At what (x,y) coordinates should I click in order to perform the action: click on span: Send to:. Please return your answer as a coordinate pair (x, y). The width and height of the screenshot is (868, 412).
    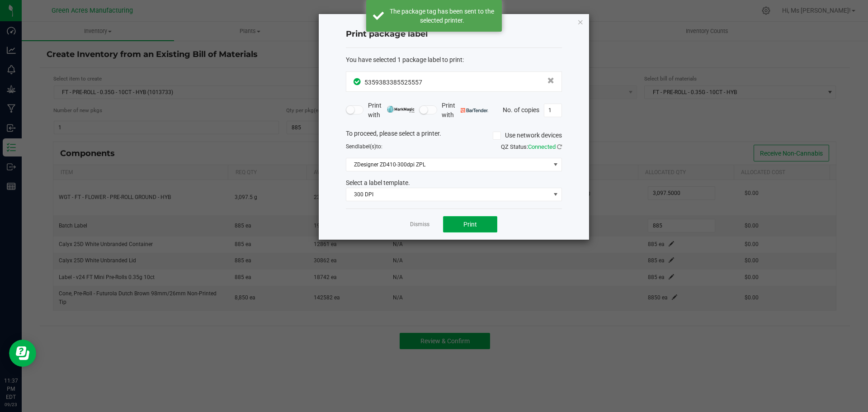
    Looking at the image, I should click on (364, 147).